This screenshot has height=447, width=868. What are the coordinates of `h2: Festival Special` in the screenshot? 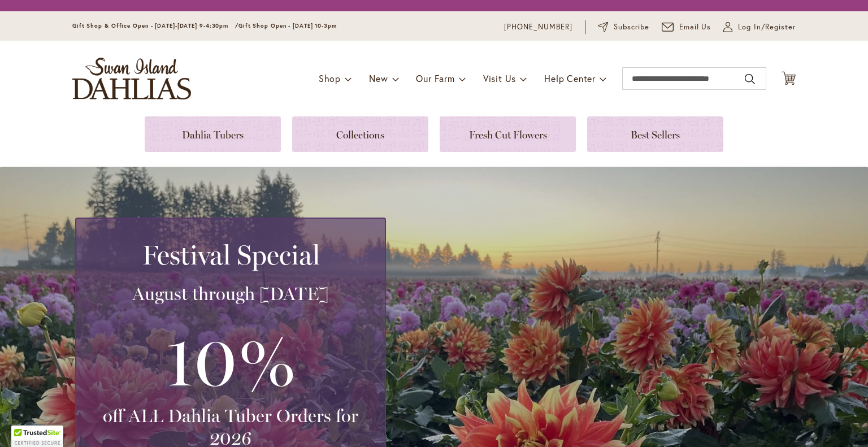 It's located at (230, 255).